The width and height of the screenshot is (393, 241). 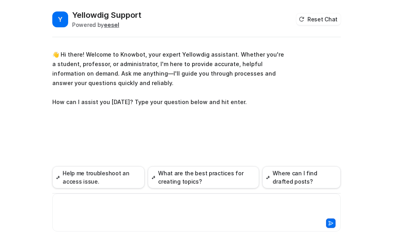 What do you see at coordinates (168, 78) in the screenshot?
I see `p: 👋 Hi there! Welcome to Knowbot, your expert Yellowdig assistant. Whether you're a student, profes...` at bounding box center [168, 78].